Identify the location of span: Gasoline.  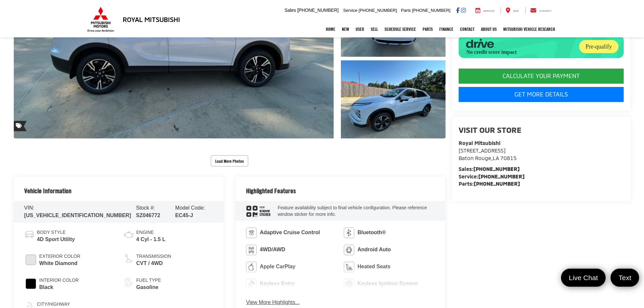
(148, 287).